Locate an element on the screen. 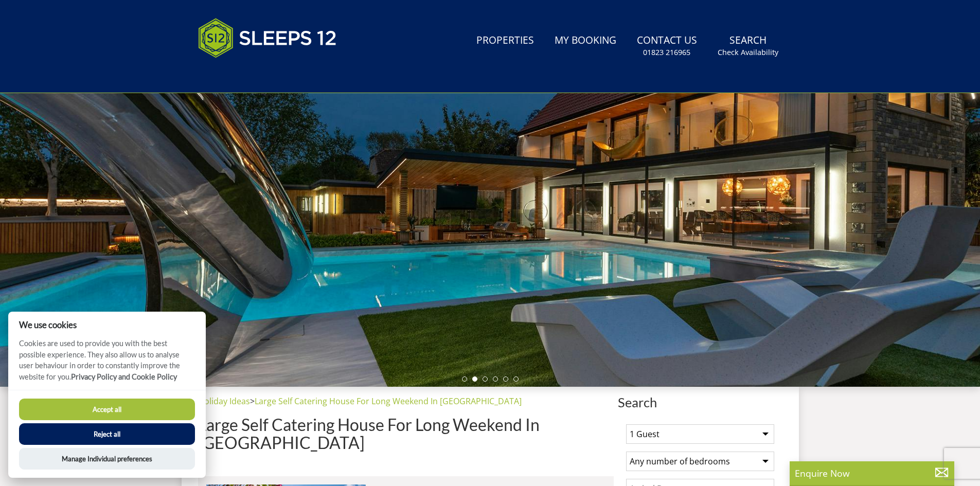  small: Check Availability is located at coordinates (748, 52).